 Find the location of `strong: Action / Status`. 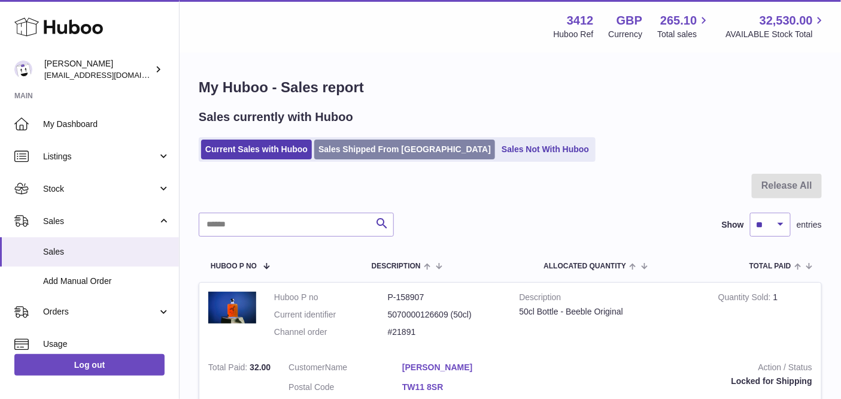

strong: Action / Status is located at coordinates (673, 369).